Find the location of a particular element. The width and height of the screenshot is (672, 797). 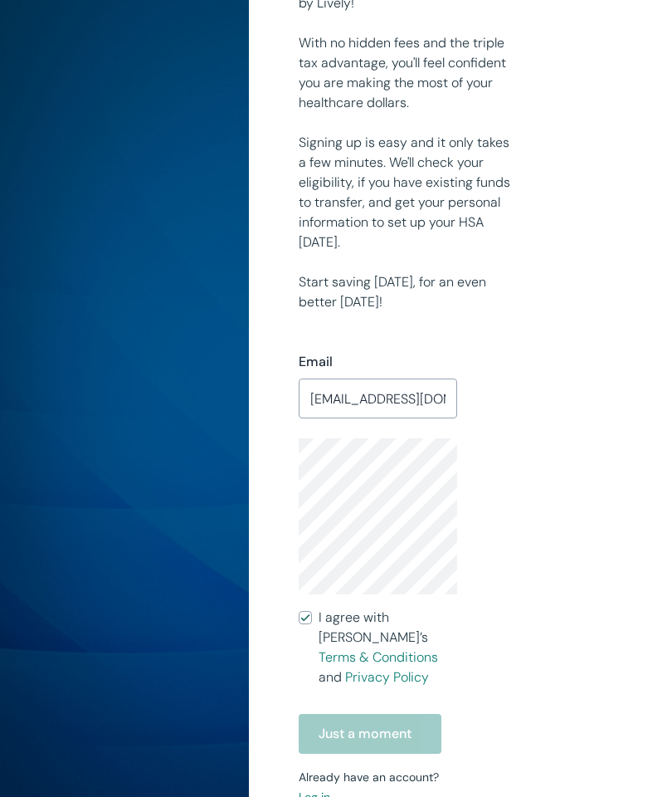

a: Privacy Policy is located at coordinates (387, 676).